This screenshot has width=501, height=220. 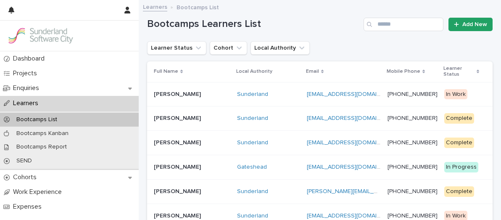 I want to click on div: In Progress, so click(x=461, y=167).